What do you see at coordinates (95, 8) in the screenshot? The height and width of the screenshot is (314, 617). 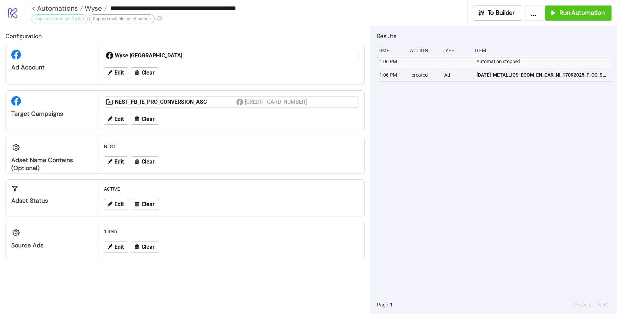 I see `a: Wyse` at bounding box center [95, 8].